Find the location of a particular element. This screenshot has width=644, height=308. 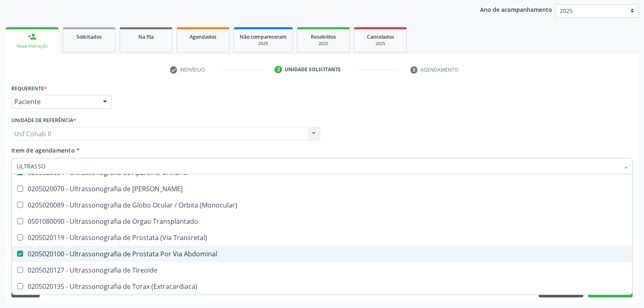

span: Item de agendamento is located at coordinates (43, 150).